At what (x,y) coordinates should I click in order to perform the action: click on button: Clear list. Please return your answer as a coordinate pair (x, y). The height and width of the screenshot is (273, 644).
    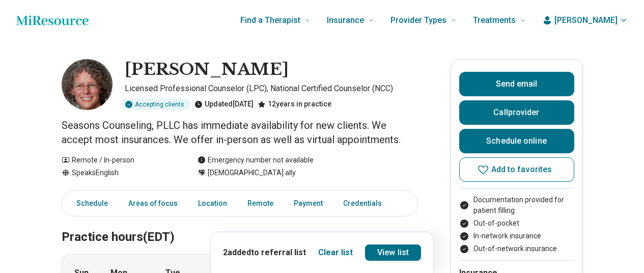
    Looking at the image, I should click on (336, 253).